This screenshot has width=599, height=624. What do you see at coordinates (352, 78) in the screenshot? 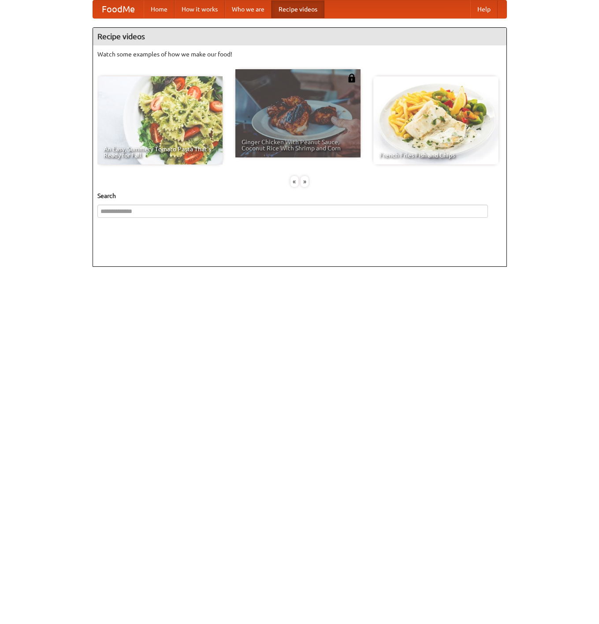
I see `img: 483408.png` at bounding box center [352, 78].